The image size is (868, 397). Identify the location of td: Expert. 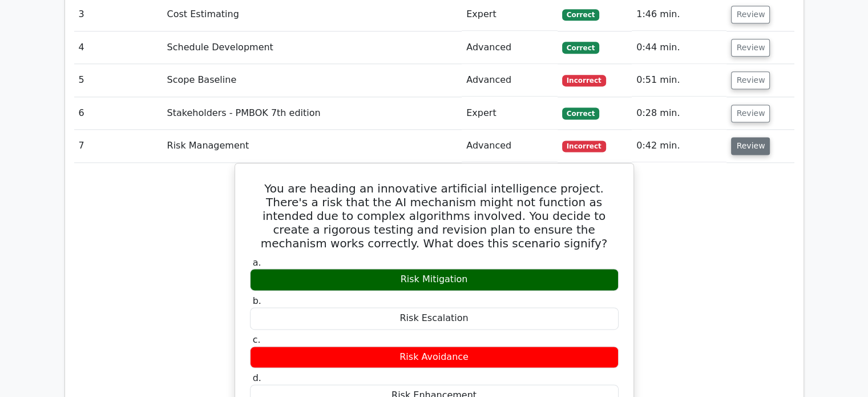
(510, 113).